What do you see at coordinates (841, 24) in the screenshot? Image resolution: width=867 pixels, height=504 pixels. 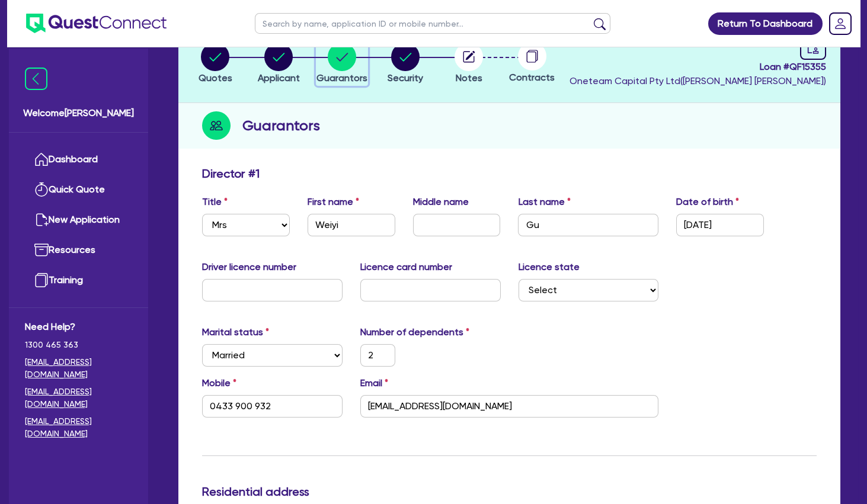 I see `a: Dropdown toggle` at bounding box center [841, 24].